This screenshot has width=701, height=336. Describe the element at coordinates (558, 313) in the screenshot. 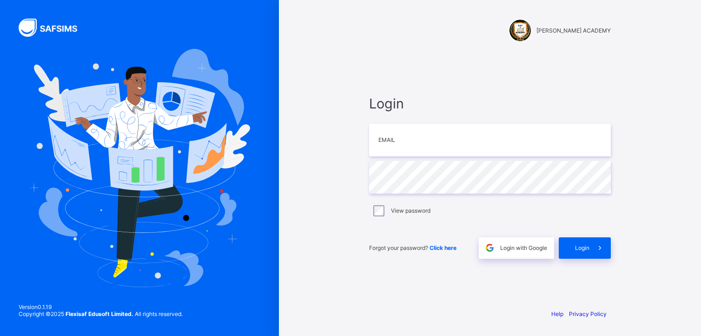

I see `a: Help` at that location.